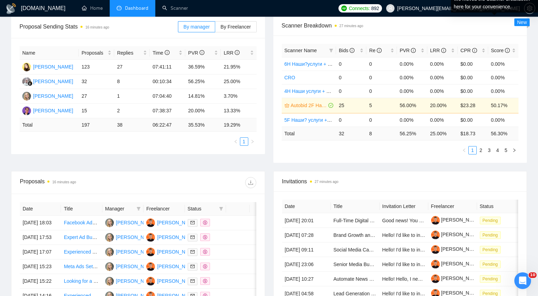 The image size is (538, 296). I want to click on td: 19.29 %, so click(239, 125).